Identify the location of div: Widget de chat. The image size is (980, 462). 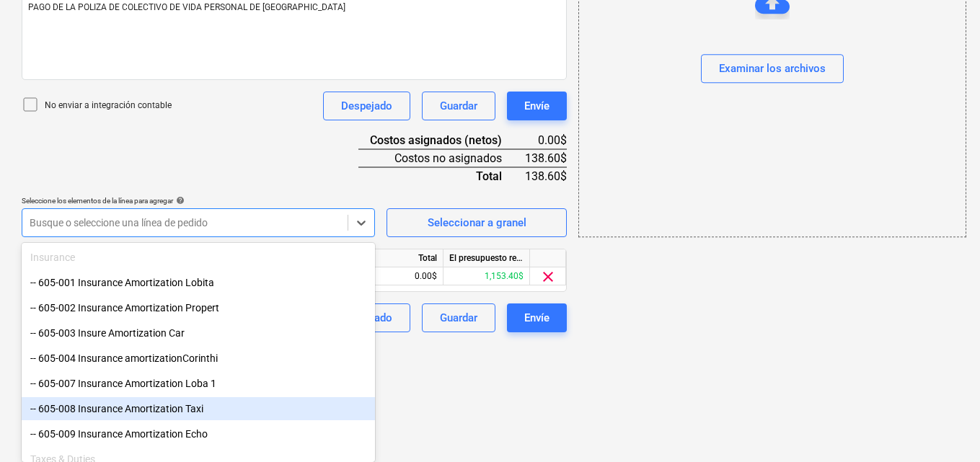
(944, 427).